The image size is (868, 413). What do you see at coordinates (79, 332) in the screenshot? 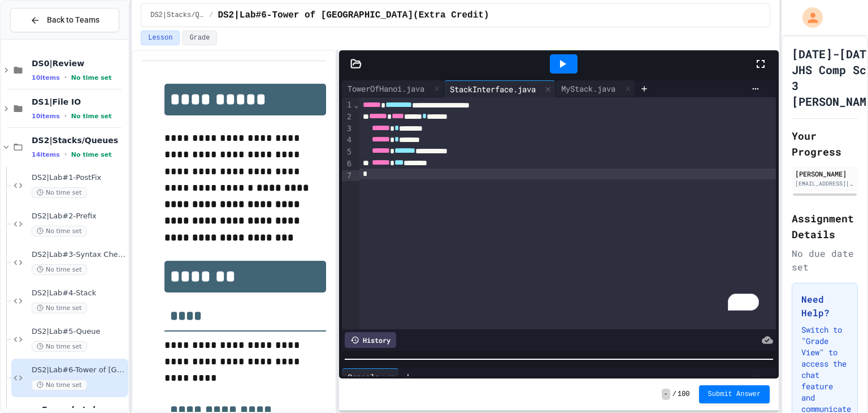
I see `span: DS2|Lab#5-Queue` at bounding box center [79, 332].